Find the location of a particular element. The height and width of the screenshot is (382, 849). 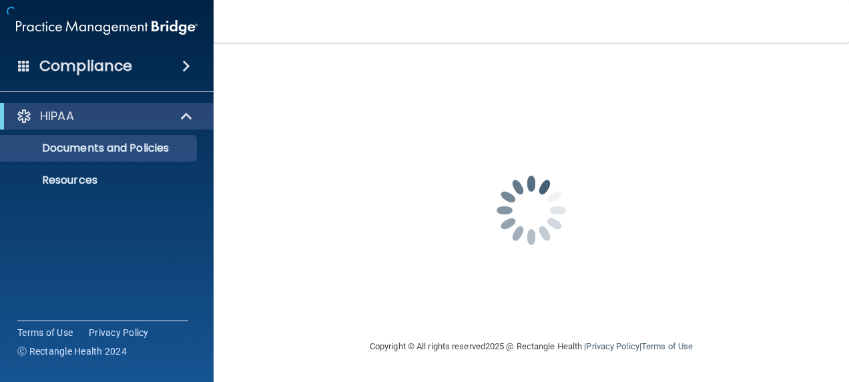

h4: Compliance is located at coordinates (85, 66).